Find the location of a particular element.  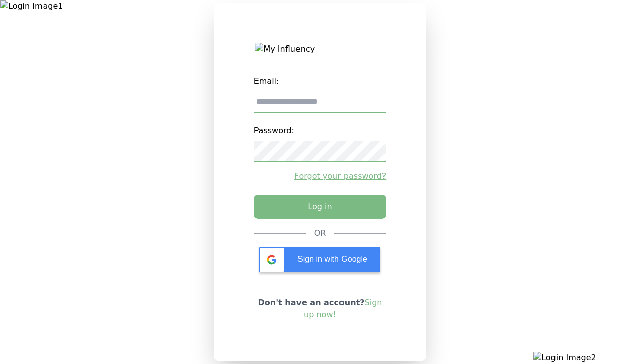

div: Sign in with Google is located at coordinates (320, 260).